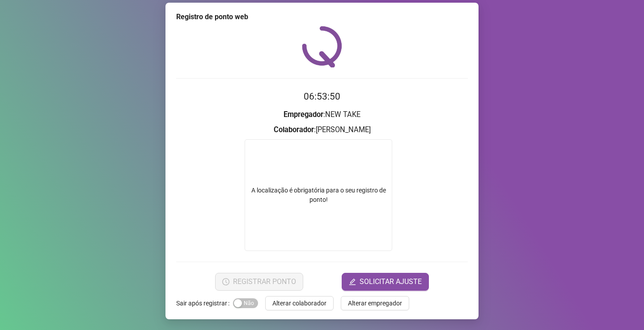 This screenshot has height=330, width=644. What do you see at coordinates (352, 282) in the screenshot?
I see `span: edit` at bounding box center [352, 282].